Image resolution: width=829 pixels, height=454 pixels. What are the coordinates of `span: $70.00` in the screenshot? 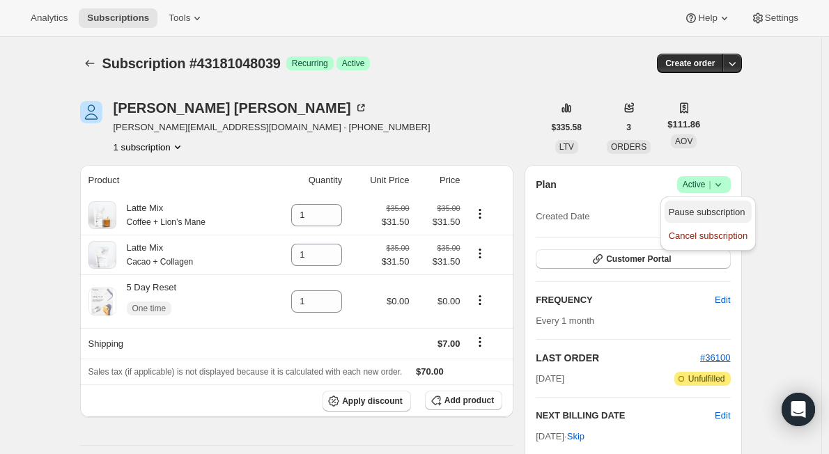 It's located at (430, 371).